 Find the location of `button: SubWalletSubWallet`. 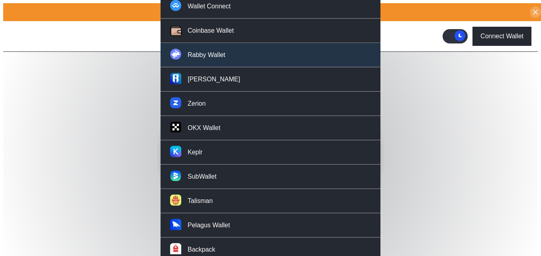

button: SubWalletSubWallet is located at coordinates (271, 177).